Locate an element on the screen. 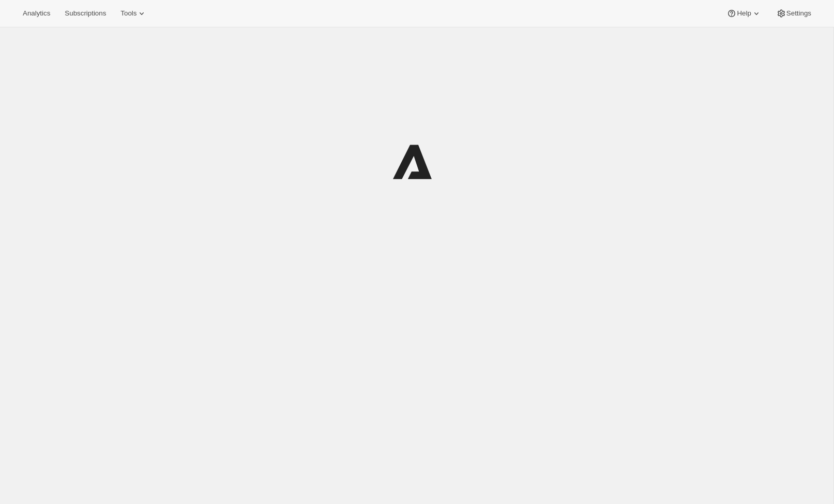 This screenshot has width=834, height=504. button: Settings is located at coordinates (793, 14).